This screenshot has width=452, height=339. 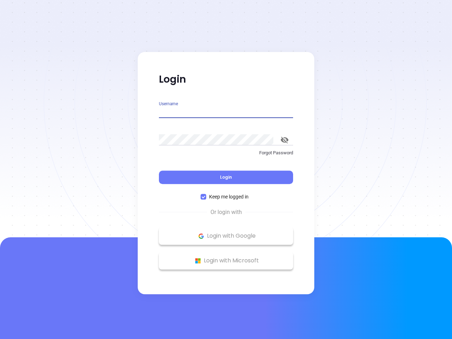 I want to click on p: Login, so click(x=226, y=79).